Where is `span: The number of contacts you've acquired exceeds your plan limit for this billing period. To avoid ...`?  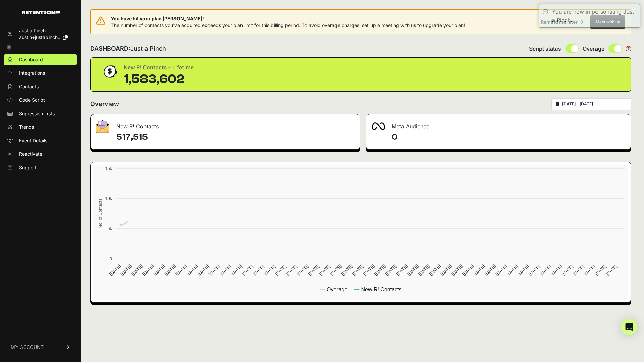
span: The number of contacts you've acquired exceeds your plan limit for this billing period. To avoid ... is located at coordinates (288, 25).